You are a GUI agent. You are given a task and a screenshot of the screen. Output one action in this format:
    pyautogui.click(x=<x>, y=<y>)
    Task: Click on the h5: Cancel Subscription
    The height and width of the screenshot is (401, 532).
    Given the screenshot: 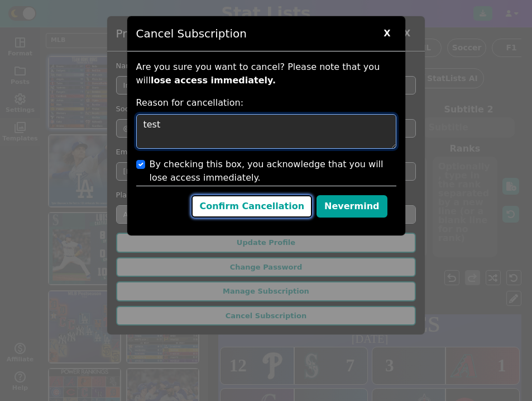 What is the action you would take?
    pyautogui.click(x=191, y=34)
    